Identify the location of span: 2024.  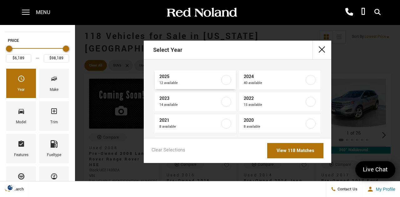
(275, 77).